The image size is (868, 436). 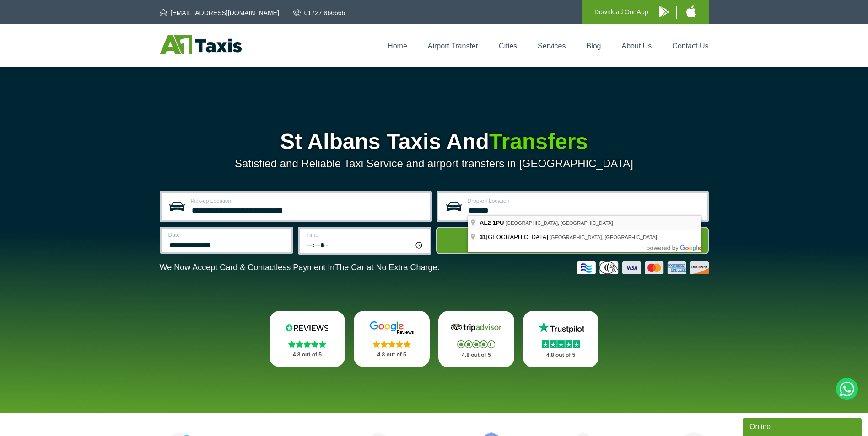 What do you see at coordinates (491, 223) in the screenshot?
I see `span: AL2 1PU` at bounding box center [491, 223].